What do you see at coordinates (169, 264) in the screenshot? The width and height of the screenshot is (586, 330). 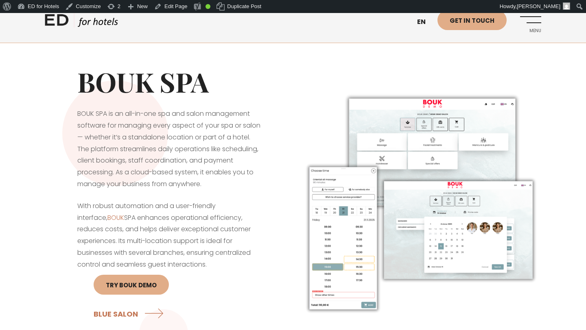 I see `p: With robust automation and a user-friendly interface, SPA enhances operational efficiency, reduce...` at bounding box center [169, 264].